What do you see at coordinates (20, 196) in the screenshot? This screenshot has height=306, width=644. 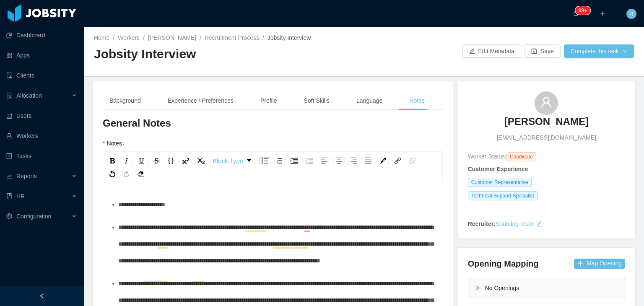 I see `span: HR` at bounding box center [20, 196].